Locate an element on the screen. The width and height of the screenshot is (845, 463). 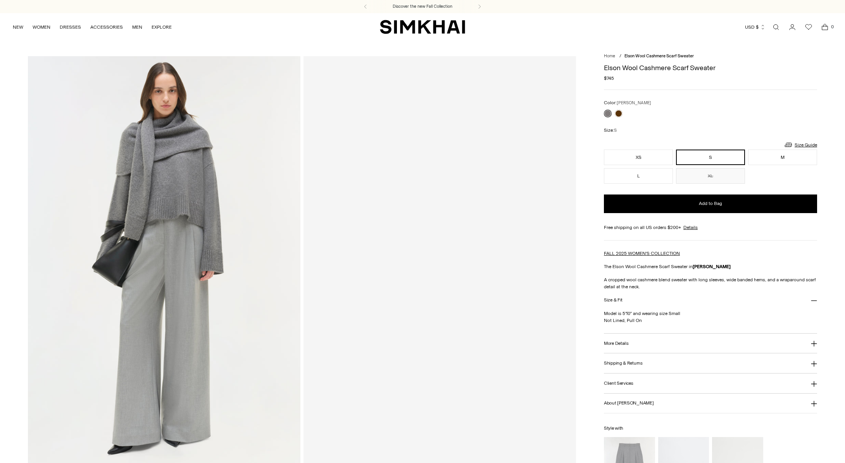
span: Elson Wool Cashmere Scarf Sweater is located at coordinates (659, 56).